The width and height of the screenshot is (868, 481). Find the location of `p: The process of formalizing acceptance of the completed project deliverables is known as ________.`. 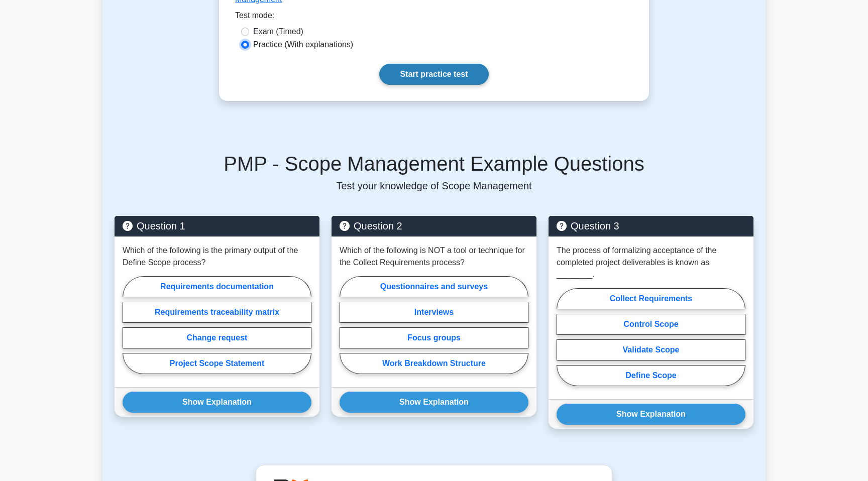

p: The process of formalizing acceptance of the completed project deliverables is known as ________. is located at coordinates (651, 263).